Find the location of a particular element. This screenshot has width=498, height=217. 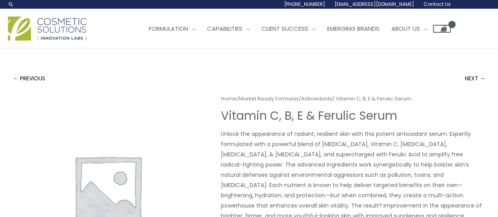

a: View Shopping Cart, empty is located at coordinates (442, 29).